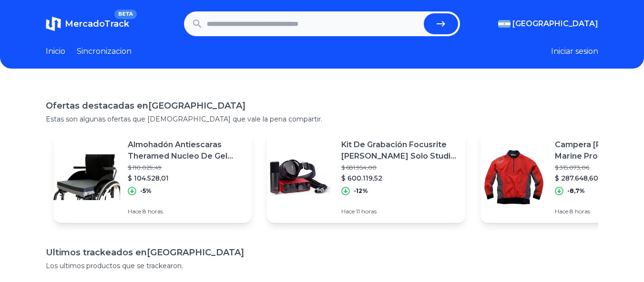 The width and height of the screenshot is (644, 282). I want to click on p: -5%, so click(146, 191).